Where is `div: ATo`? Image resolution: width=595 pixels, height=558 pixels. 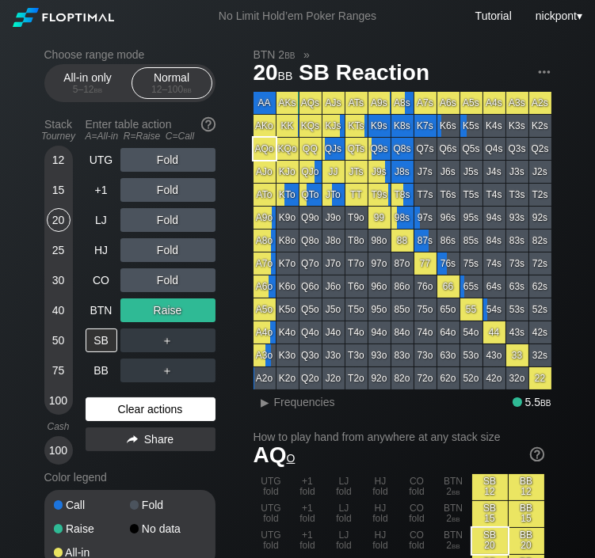 div: ATo is located at coordinates (264, 195).